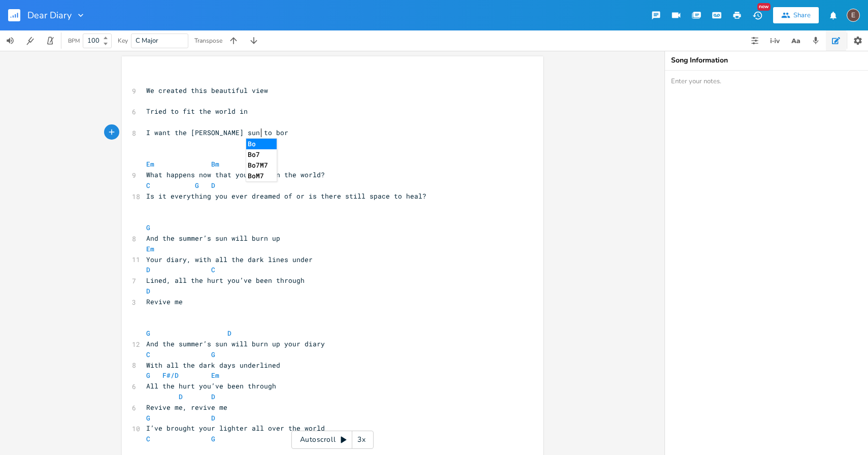 The width and height of the screenshot is (868, 455). I want to click on li: Bo7, so click(262, 154).